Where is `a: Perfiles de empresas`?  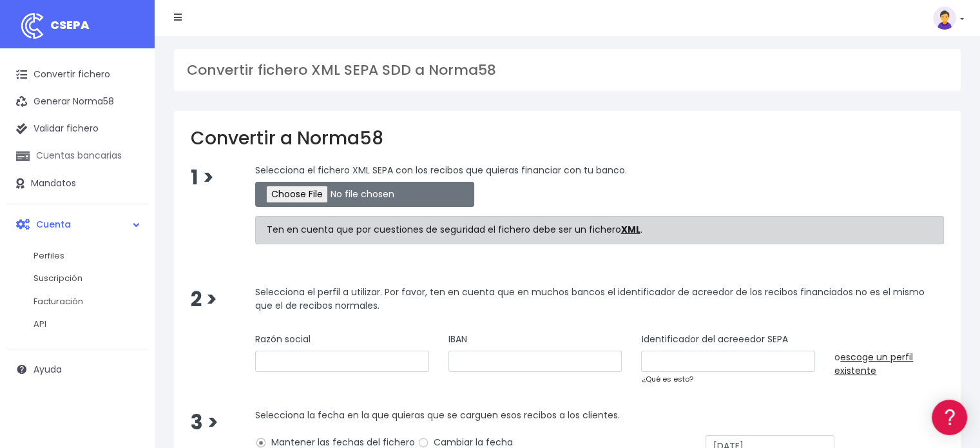 a: Perfiles de empresas is located at coordinates (129, 233).